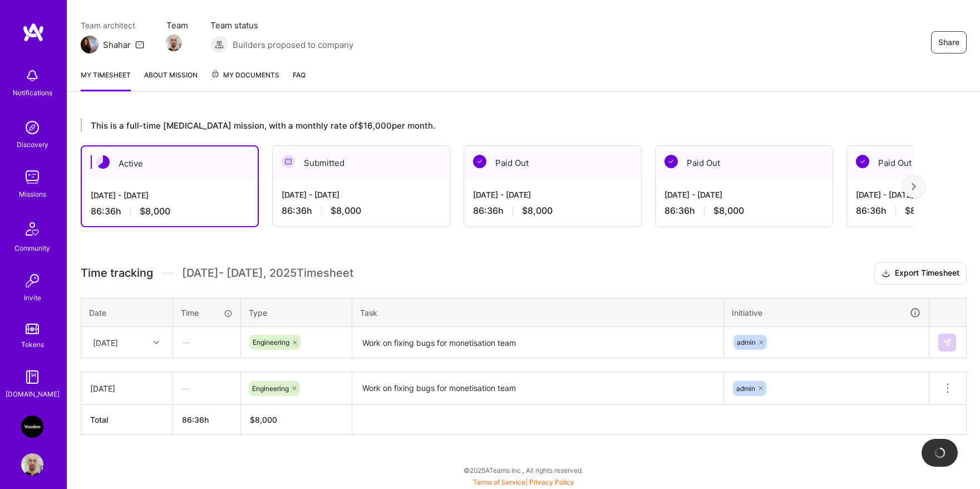 This screenshot has height=489, width=980. What do you see at coordinates (32, 345) in the screenshot?
I see `div: Tokens` at bounding box center [32, 345].